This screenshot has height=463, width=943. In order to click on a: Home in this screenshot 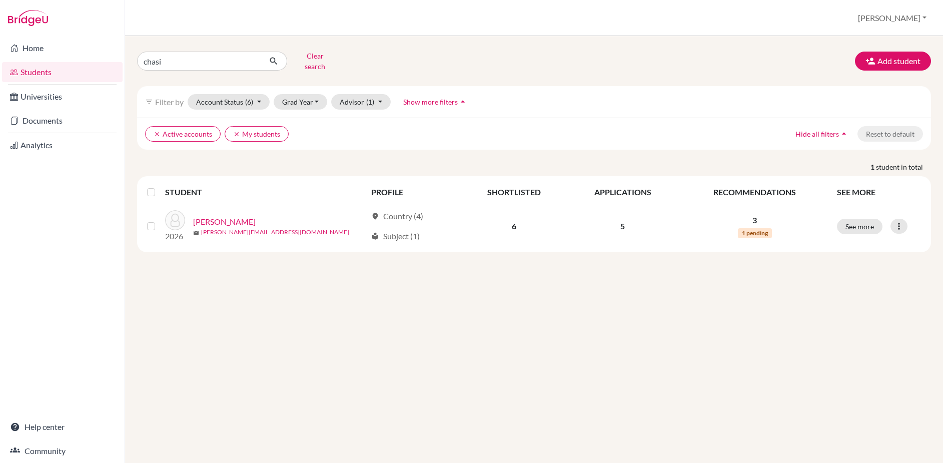, I will do `click(62, 48)`.